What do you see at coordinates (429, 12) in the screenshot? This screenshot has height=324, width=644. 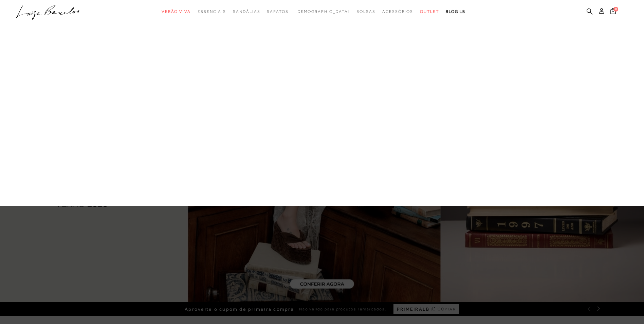 I see `span: Outlet` at bounding box center [429, 12].